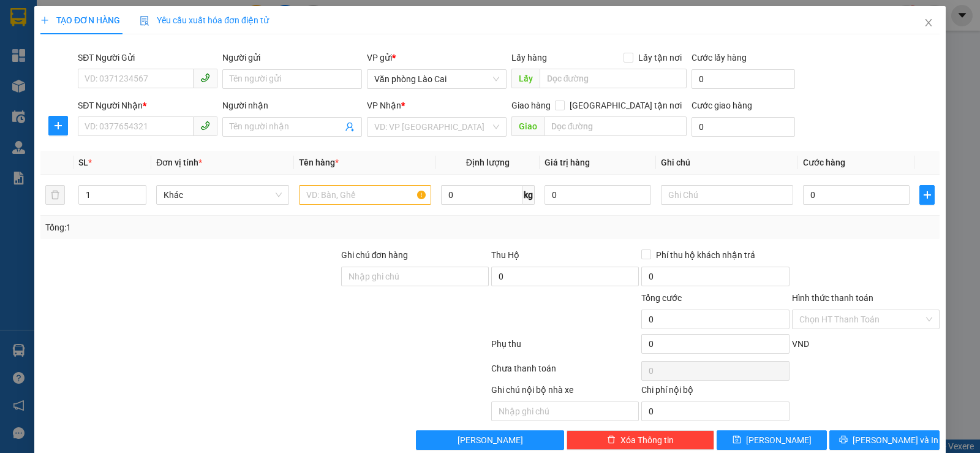 The height and width of the screenshot is (453, 980). Describe the element at coordinates (179, 163) in the screenshot. I see `span: Đơn vị tính` at that location.